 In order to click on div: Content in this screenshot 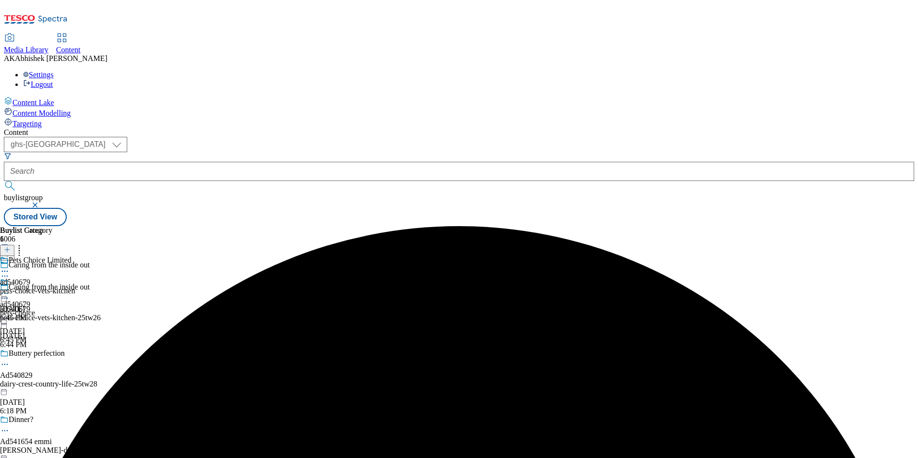, I will do `click(459, 132)`.